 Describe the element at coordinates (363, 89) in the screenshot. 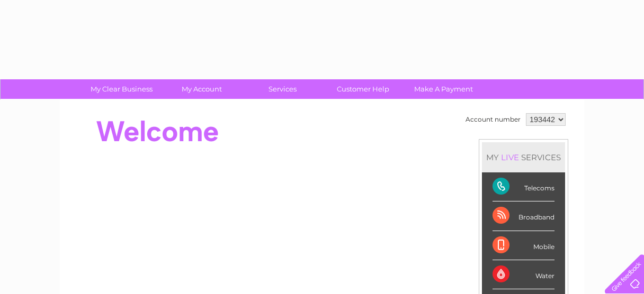

I see `a: Customer Help` at that location.